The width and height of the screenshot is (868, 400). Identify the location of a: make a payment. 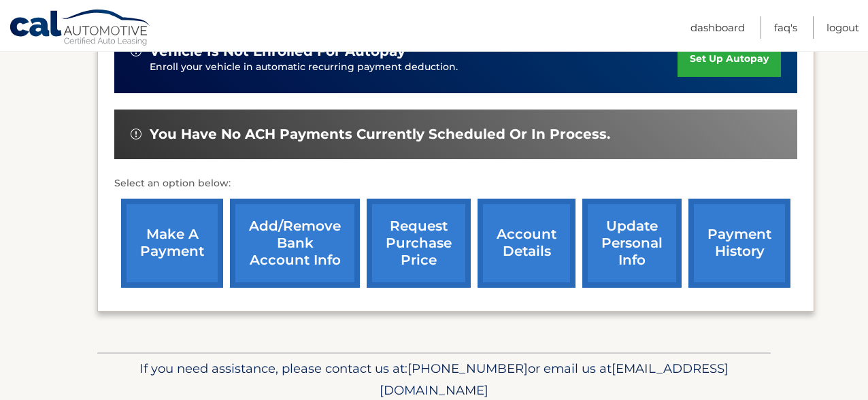
(172, 243).